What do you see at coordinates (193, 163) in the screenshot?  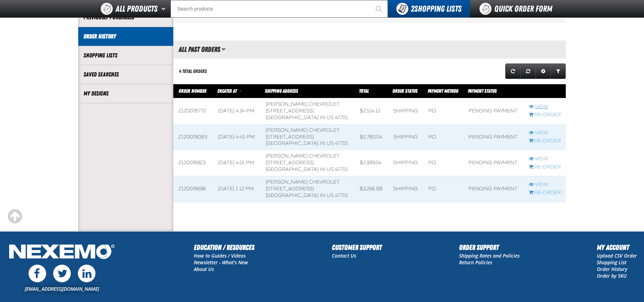 I see `td: Z120076923` at bounding box center [193, 163].